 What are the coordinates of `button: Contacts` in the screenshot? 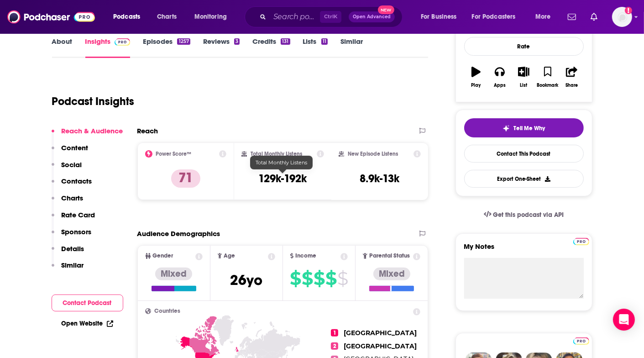 It's located at (71, 185).